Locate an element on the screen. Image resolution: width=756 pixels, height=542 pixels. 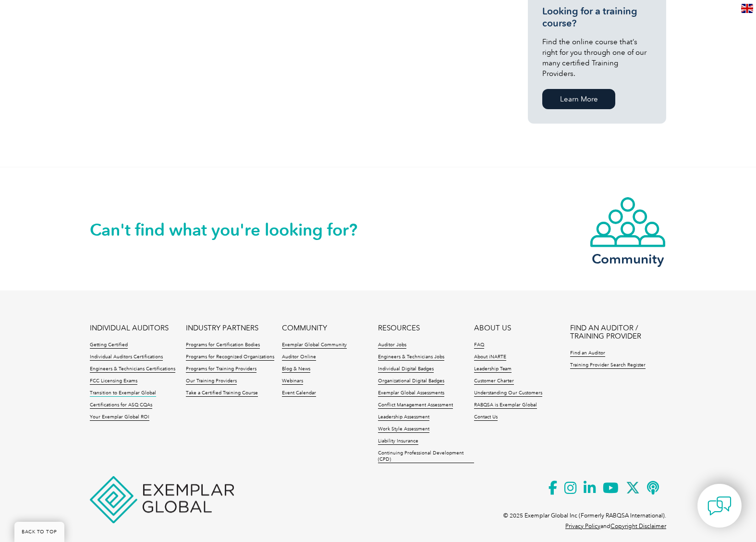
a: Getting Certified is located at coordinates (108, 345).